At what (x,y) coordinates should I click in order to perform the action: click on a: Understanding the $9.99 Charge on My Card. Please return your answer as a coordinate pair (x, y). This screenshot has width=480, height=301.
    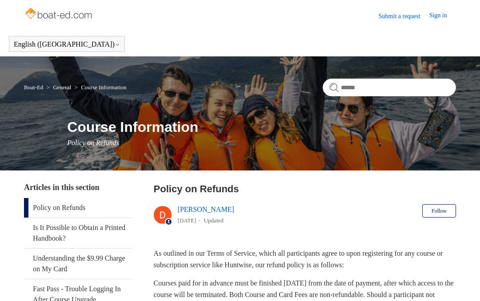
    Looking at the image, I should click on (78, 264).